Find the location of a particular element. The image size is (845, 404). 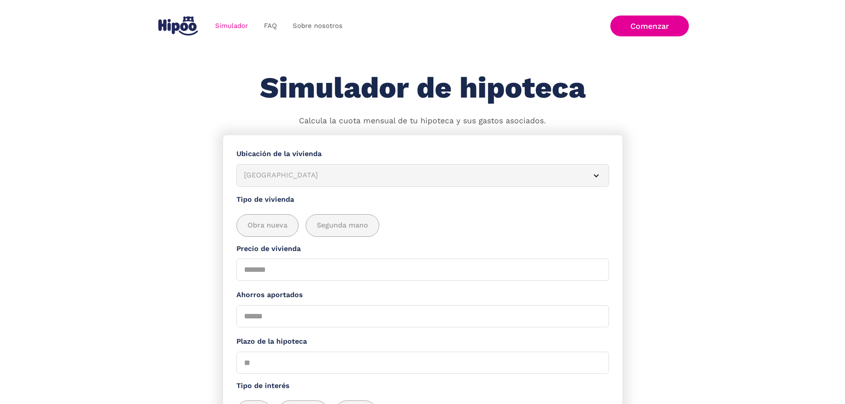

a: Sobre nosotros is located at coordinates (318, 26).